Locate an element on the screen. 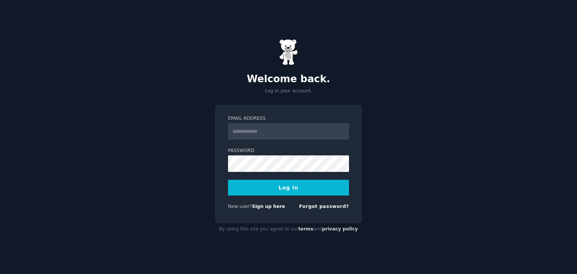 The height and width of the screenshot is (274, 577). a: terms is located at coordinates (306, 229).